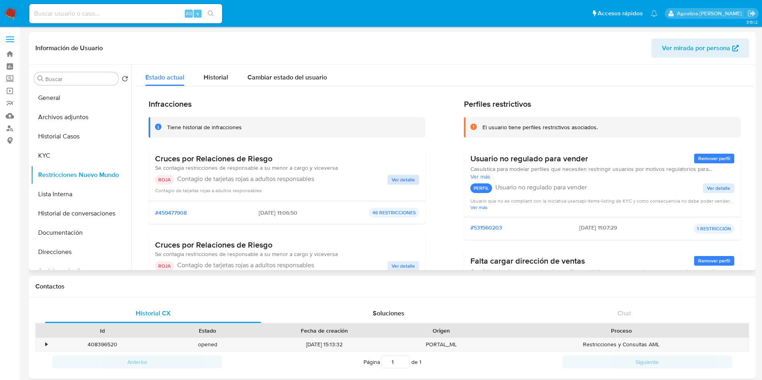 The image size is (762, 380). I want to click on button: Historial Casos, so click(81, 137).